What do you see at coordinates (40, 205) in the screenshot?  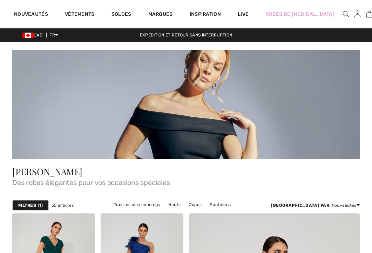 I see `span: 1` at bounding box center [40, 205].